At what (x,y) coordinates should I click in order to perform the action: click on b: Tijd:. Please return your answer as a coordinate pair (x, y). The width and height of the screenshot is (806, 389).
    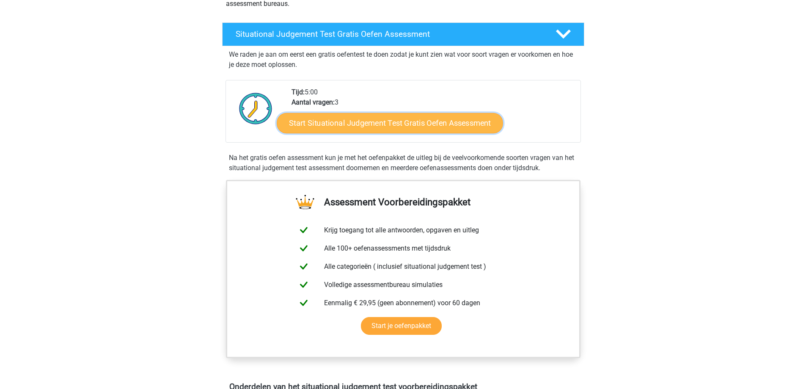
    Looking at the image, I should click on (298, 92).